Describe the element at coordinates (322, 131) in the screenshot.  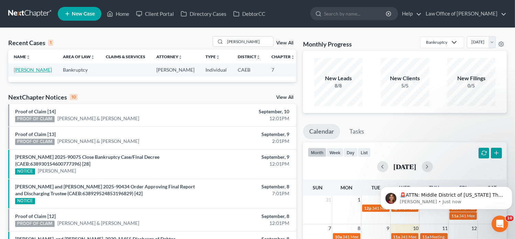
I see `a: Calendar` at that location.